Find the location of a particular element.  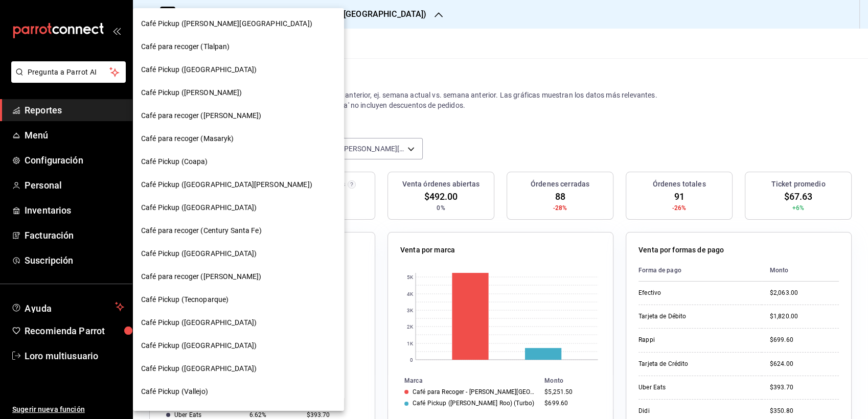

div: Café Pickup (Vallejo) is located at coordinates (238, 392).